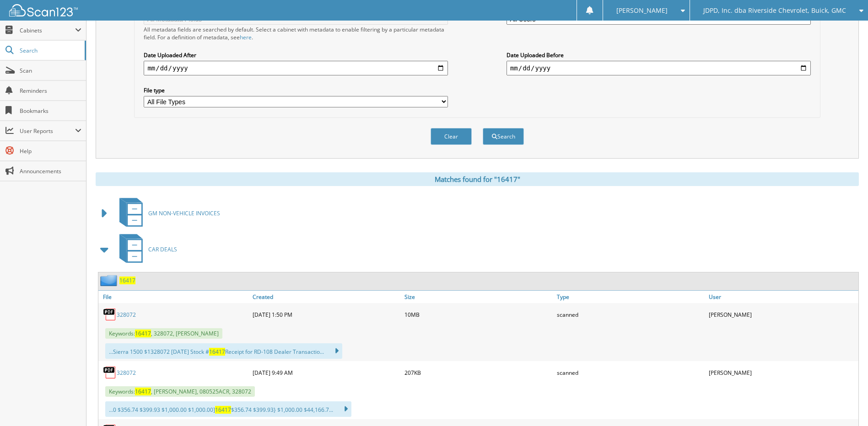 This screenshot has height=426, width=868. Describe the element at coordinates (51, 90) in the screenshot. I see `span: Reminders` at that location.